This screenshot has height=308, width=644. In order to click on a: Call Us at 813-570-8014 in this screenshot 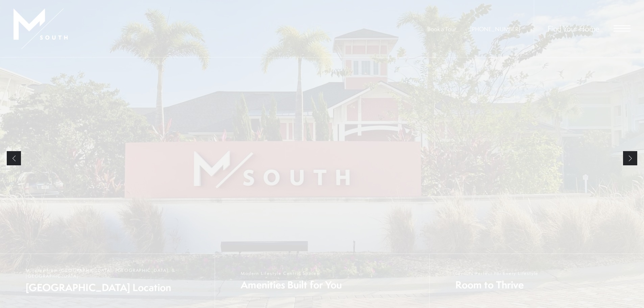, I will do `click(495, 29)`.